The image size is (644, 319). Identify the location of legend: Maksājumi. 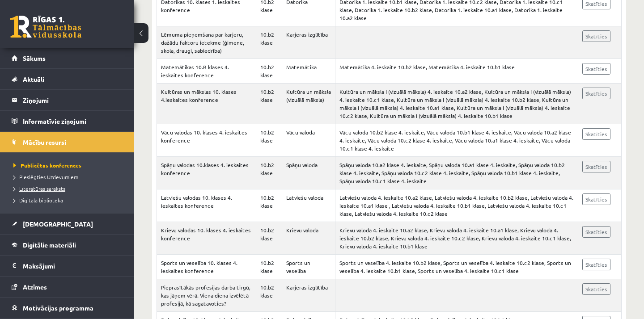
(73, 266).